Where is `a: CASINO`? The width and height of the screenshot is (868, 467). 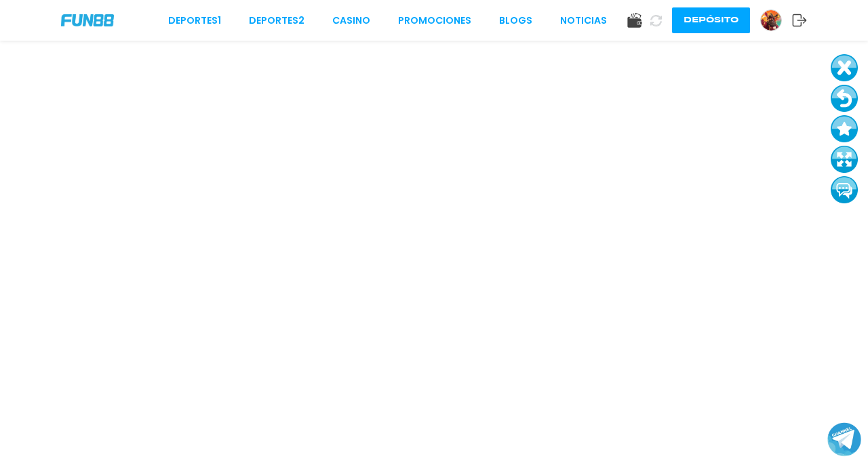 a: CASINO is located at coordinates (351, 20).